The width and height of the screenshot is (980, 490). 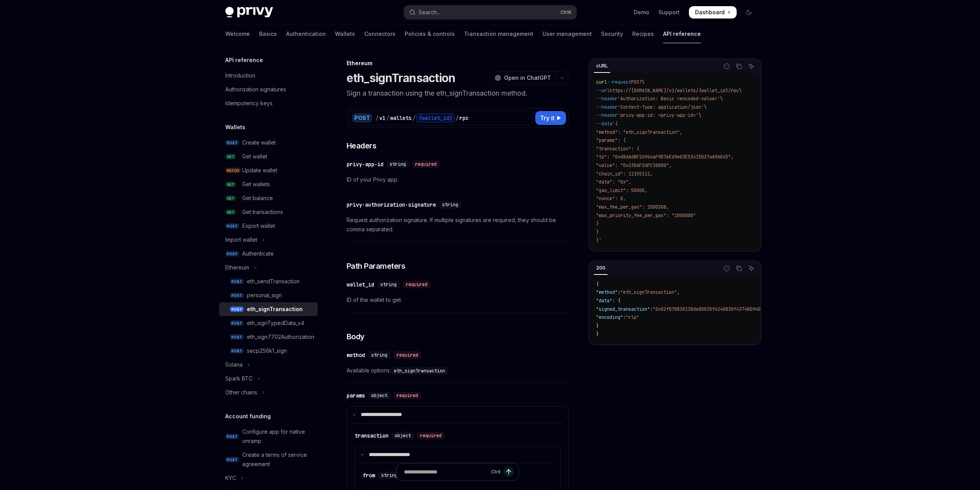 I want to click on div: eth_sendTransaction, so click(x=273, y=281).